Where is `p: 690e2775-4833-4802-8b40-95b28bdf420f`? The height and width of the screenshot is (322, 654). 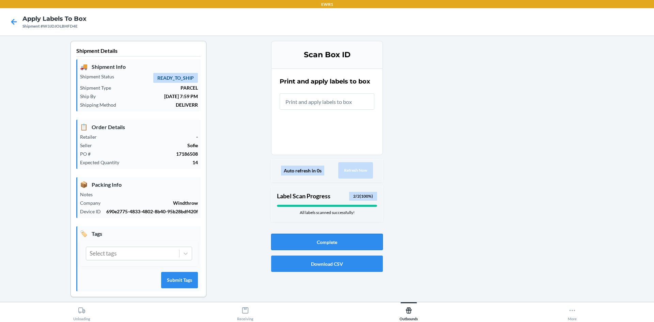 p: 690e2775-4833-4802-8b40-95b28bdf420f is located at coordinates (152, 211).